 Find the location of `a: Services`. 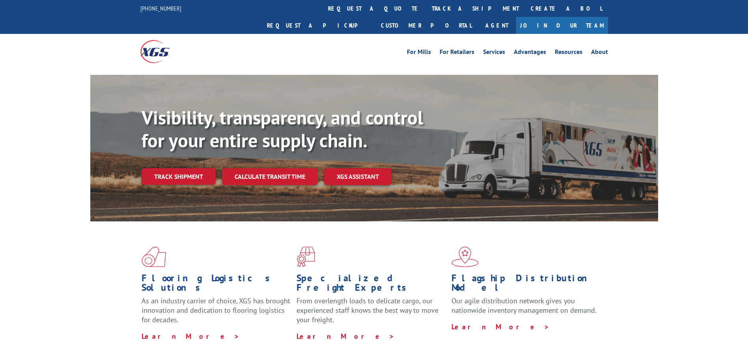

a: Services is located at coordinates (494, 53).